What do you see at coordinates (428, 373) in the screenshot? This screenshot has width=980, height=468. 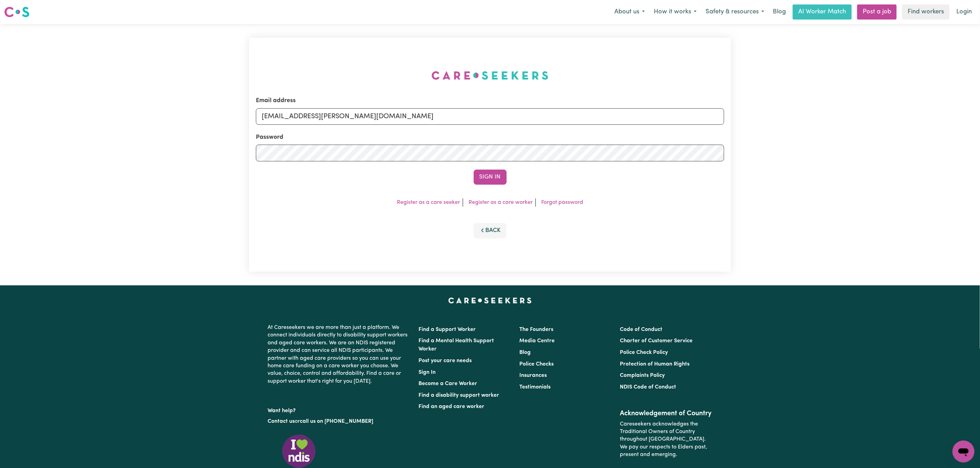 I see `a: Sign In` at bounding box center [428, 373].